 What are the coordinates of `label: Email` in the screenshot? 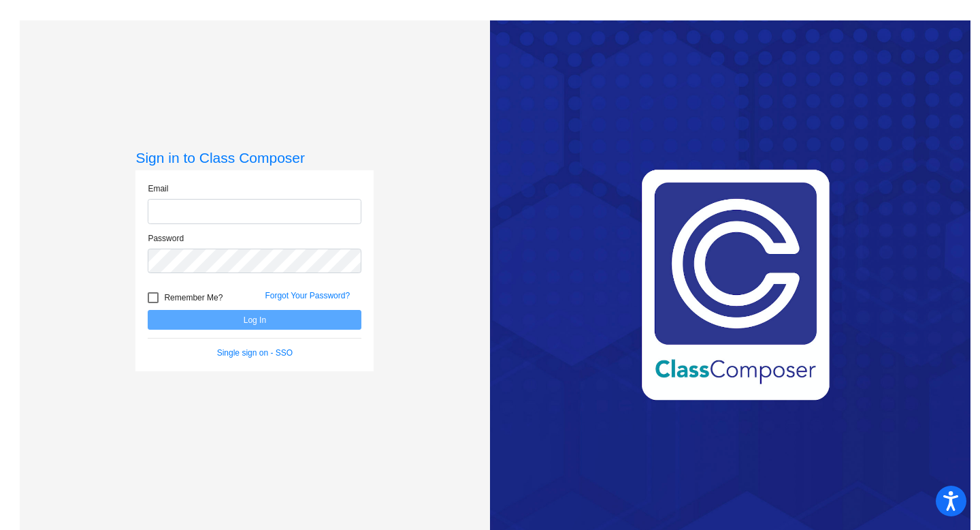 It's located at (158, 189).